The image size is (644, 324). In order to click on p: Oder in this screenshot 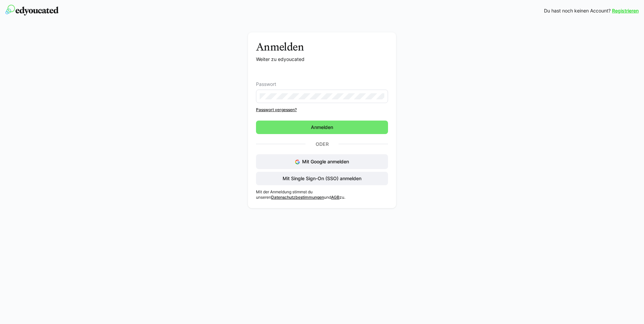, I will do `click(322, 144)`.